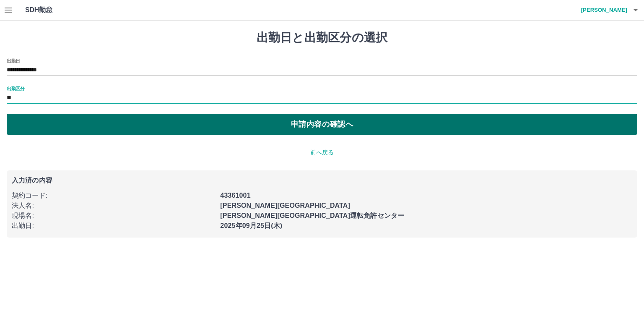 The height and width of the screenshot is (332, 644). Describe the element at coordinates (113, 225) in the screenshot. I see `p: 出勤日 :` at that location.